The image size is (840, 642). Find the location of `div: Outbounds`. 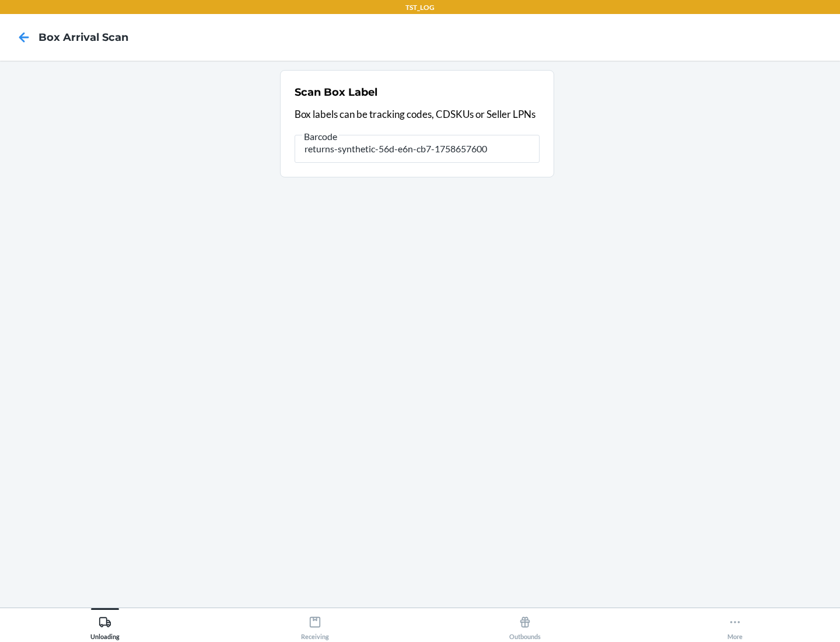

div: Outbounds is located at coordinates (526, 626).